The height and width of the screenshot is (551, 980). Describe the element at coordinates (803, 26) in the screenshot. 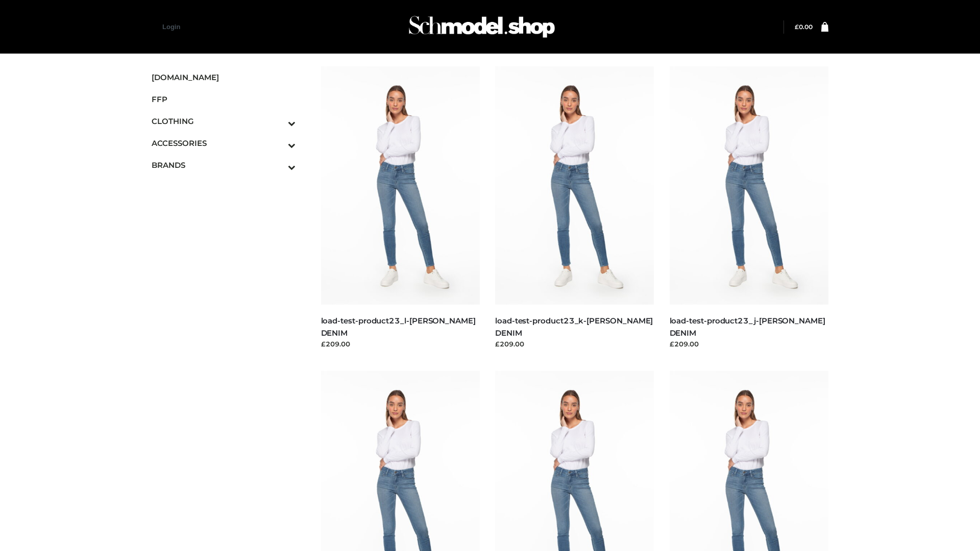

I see `a: £0.00` at that location.